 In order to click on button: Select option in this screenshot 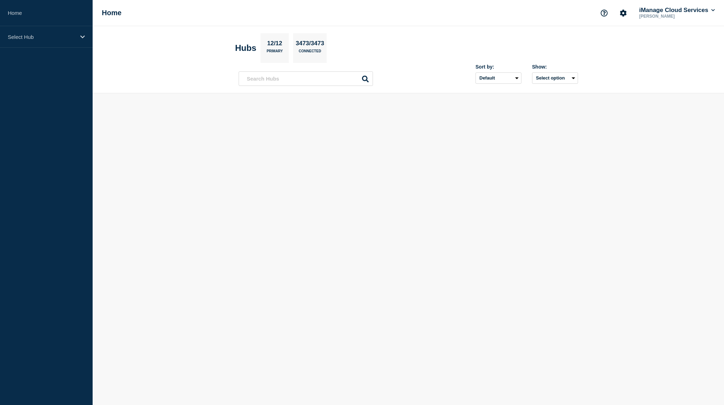, I will do `click(555, 78)`.